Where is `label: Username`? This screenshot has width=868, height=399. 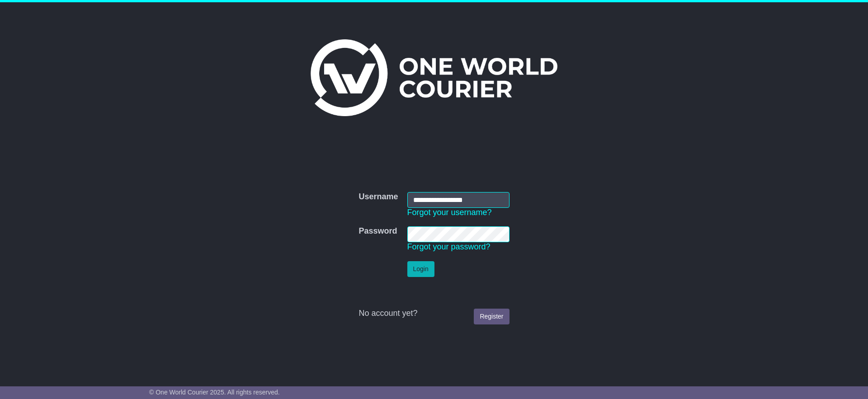
label: Username is located at coordinates (378, 197).